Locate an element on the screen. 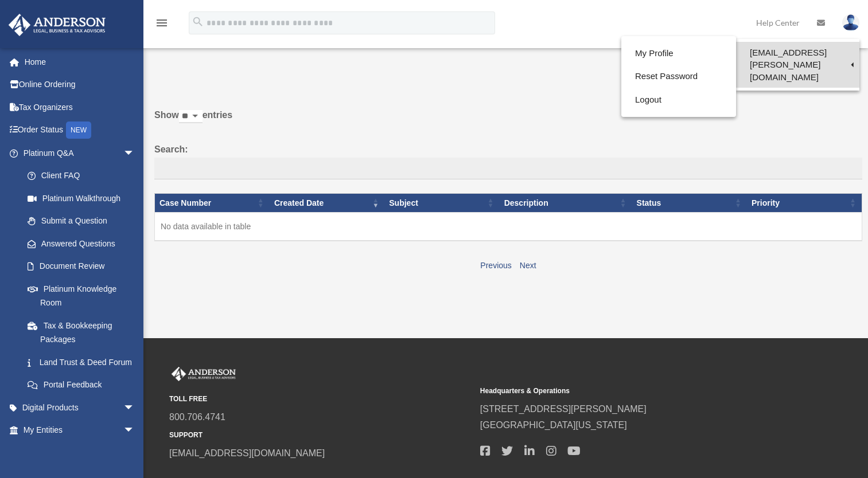 This screenshot has height=478, width=868. td: No data available in table is located at coordinates (509, 227).